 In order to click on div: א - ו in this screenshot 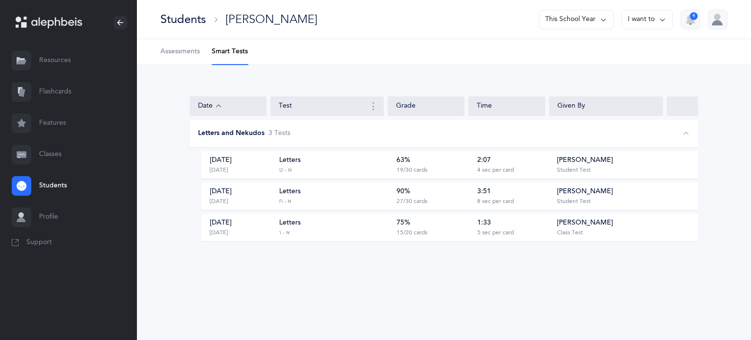, I will do `click(285, 233)`.